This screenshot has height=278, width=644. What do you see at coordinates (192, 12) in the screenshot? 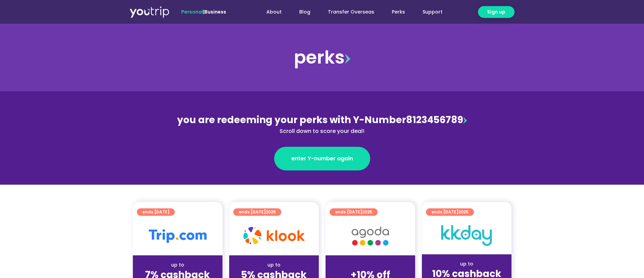
I see `span: Personal` at bounding box center [192, 12].